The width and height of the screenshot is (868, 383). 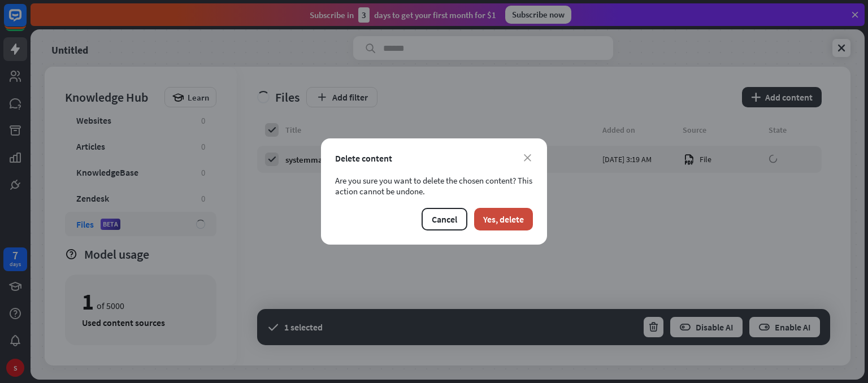 I want to click on button: Yes, delete, so click(x=504, y=219).